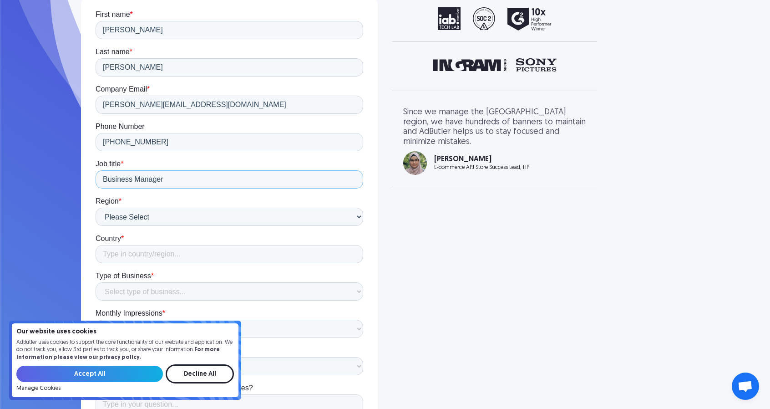 The image size is (770, 409). What do you see at coordinates (125, 378) in the screenshot?
I see `form: Email Form` at bounding box center [125, 378].